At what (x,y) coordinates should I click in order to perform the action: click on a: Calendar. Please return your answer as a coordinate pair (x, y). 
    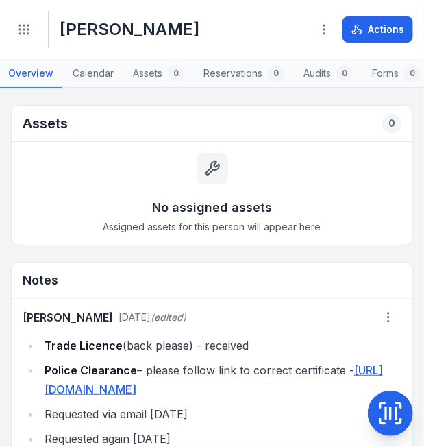
    Looking at the image, I should click on (93, 74).